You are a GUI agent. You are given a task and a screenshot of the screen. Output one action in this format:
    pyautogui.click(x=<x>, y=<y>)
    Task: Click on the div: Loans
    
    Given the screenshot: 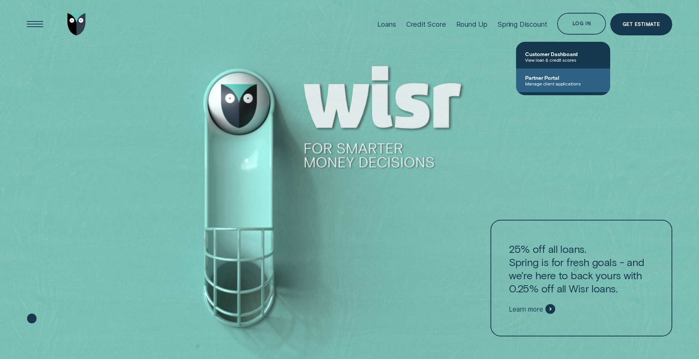 What is the action you would take?
    pyautogui.click(x=387, y=24)
    